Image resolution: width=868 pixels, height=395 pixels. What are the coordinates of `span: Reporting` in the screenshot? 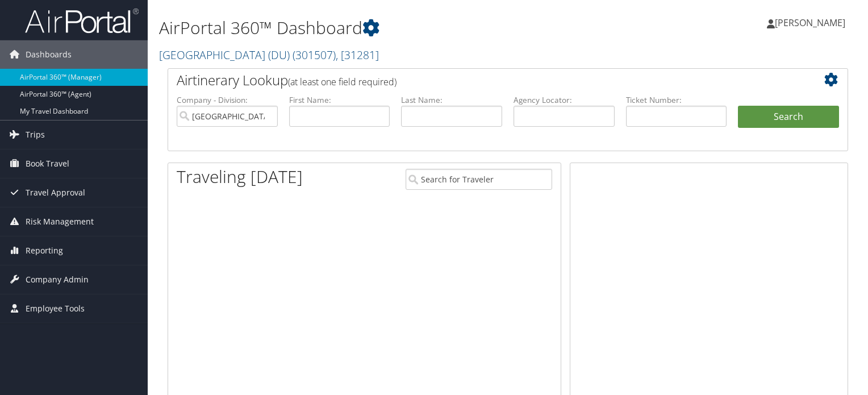 It's located at (44, 251).